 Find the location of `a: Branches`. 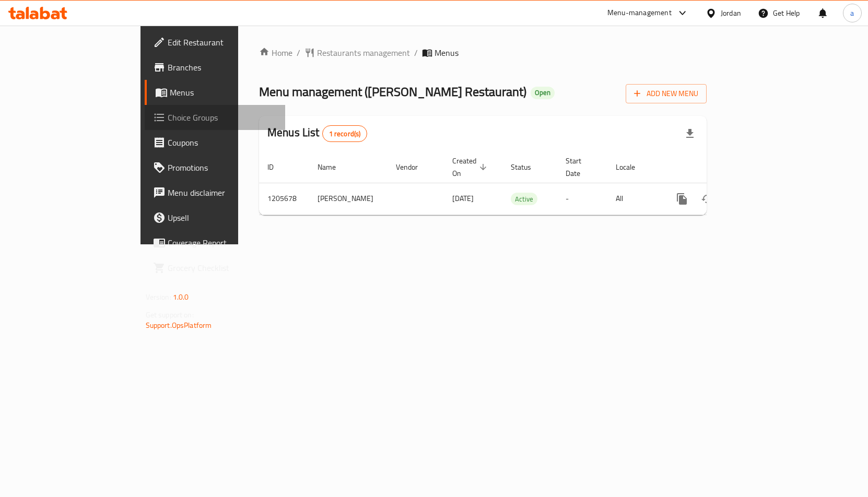

a: Branches is located at coordinates (215, 68).